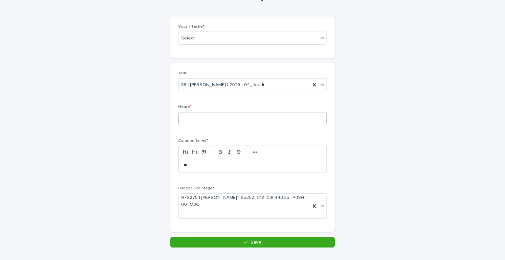  I want to click on span: Heure, so click(185, 107).